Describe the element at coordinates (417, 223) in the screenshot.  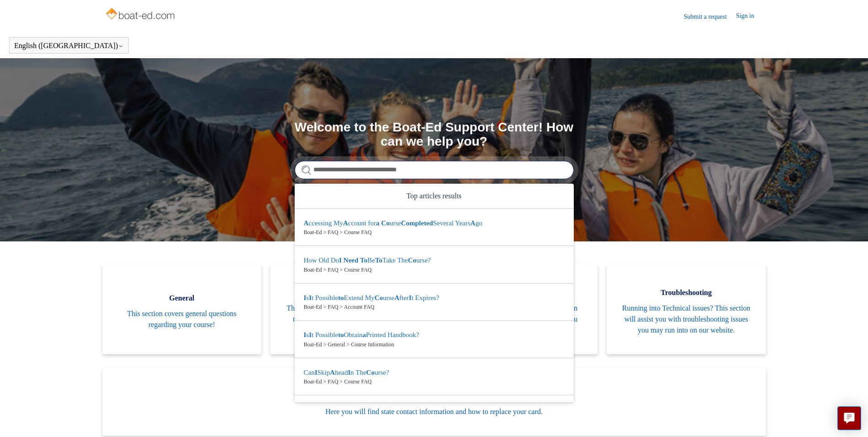
I see `em: Completed` at that location.